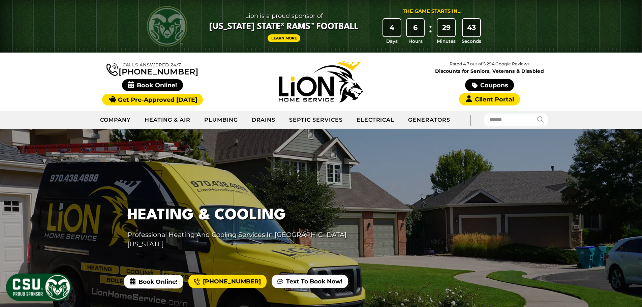  What do you see at coordinates (39, 287) in the screenshot?
I see `img: CSU Sponsor Badge` at bounding box center [39, 287].